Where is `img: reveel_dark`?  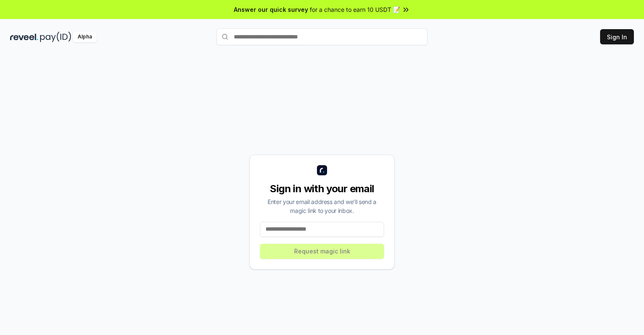
img: reveel_dark is located at coordinates (24, 37).